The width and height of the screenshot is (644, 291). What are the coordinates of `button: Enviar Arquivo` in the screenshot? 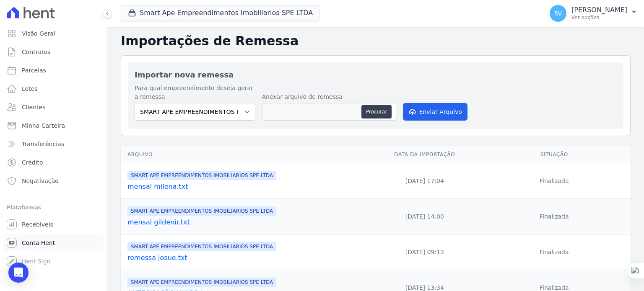 It's located at (435, 112).